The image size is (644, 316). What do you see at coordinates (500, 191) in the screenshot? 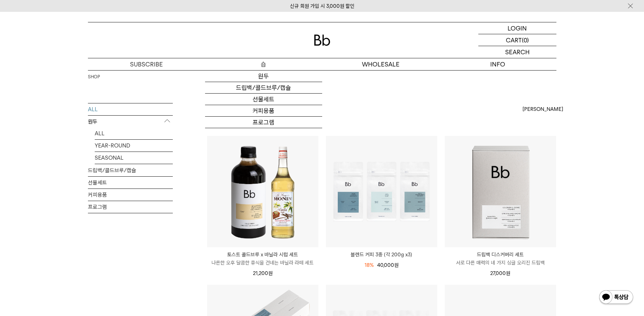
I see `img: 드립백 디스커버리 세트` at bounding box center [500, 191].